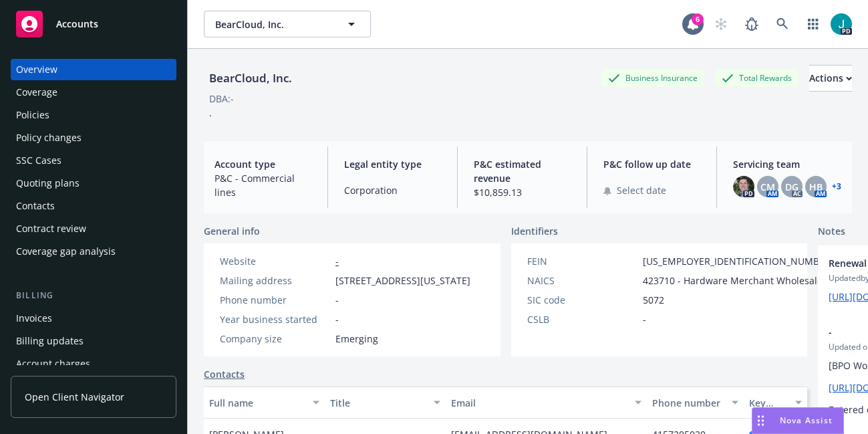 Image resolution: width=868 pixels, height=434 pixels. Describe the element at coordinates (721, 24) in the screenshot. I see `a: Start snowing` at that location.